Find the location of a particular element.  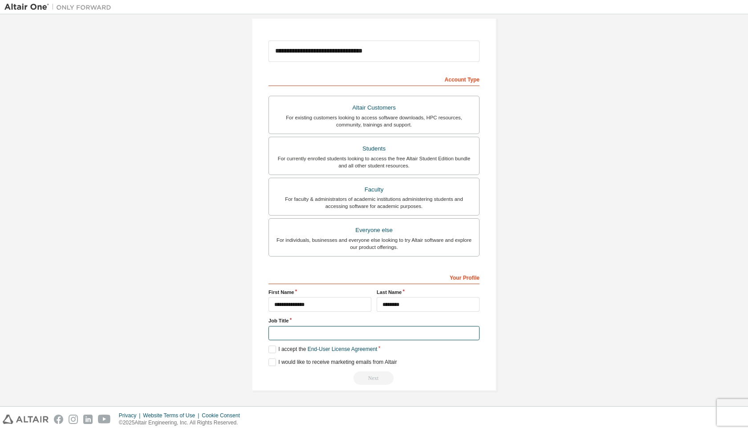

div: For individuals, businesses and everyone else looking to try Altair software and explore our prod... is located at coordinates (374, 244).